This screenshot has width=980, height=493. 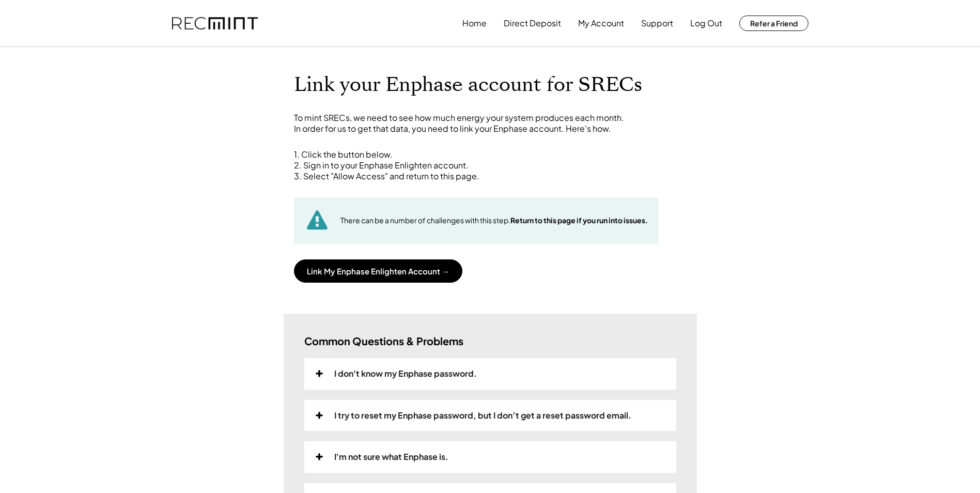 I want to click on strong: Return to this page if you run into issues., so click(x=580, y=220).